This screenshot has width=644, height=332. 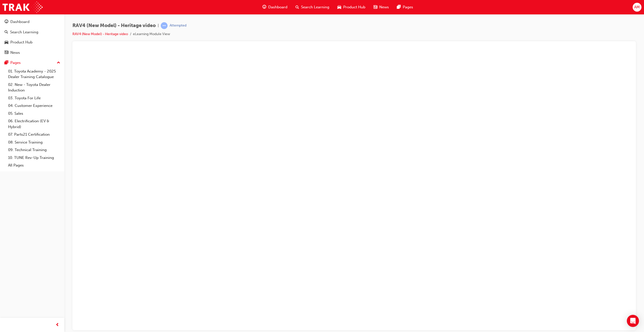 What do you see at coordinates (637, 7) in the screenshot?
I see `button: AM` at bounding box center [637, 7].